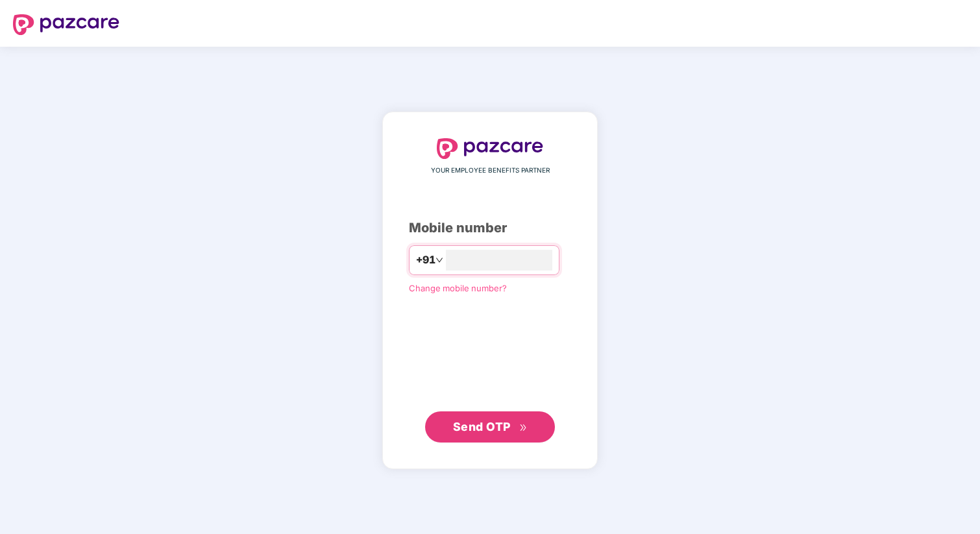 This screenshot has height=534, width=980. What do you see at coordinates (482, 426) in the screenshot?
I see `span: Send OTP` at bounding box center [482, 426].